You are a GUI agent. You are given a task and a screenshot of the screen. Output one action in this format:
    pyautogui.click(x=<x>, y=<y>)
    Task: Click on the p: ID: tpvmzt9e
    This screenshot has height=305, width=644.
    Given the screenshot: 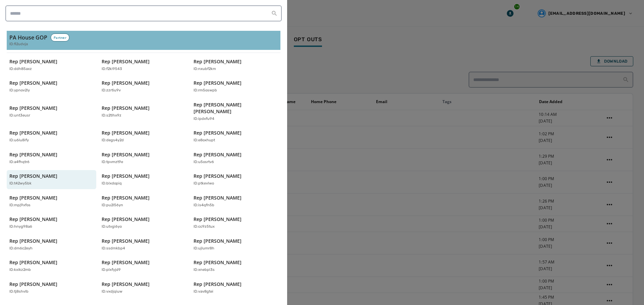 What is the action you would take?
    pyautogui.click(x=112, y=162)
    